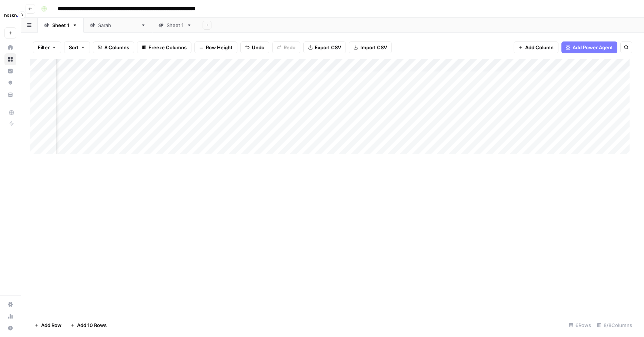 The width and height of the screenshot is (644, 337). I want to click on a: Settings, so click(10, 305).